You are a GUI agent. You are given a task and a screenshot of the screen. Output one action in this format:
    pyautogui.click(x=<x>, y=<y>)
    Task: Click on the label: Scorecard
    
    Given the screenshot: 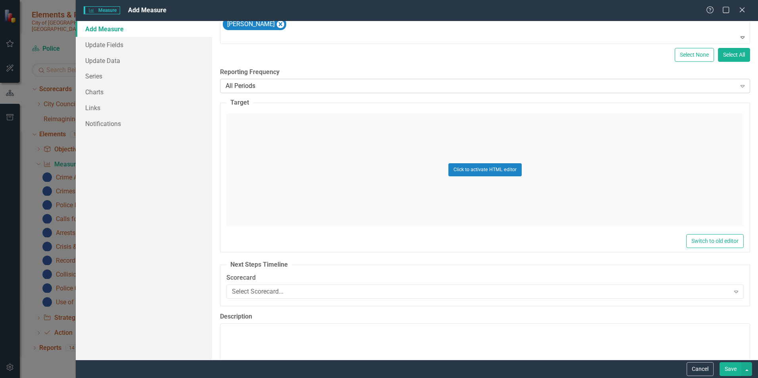 What is the action you would take?
    pyautogui.click(x=485, y=278)
    